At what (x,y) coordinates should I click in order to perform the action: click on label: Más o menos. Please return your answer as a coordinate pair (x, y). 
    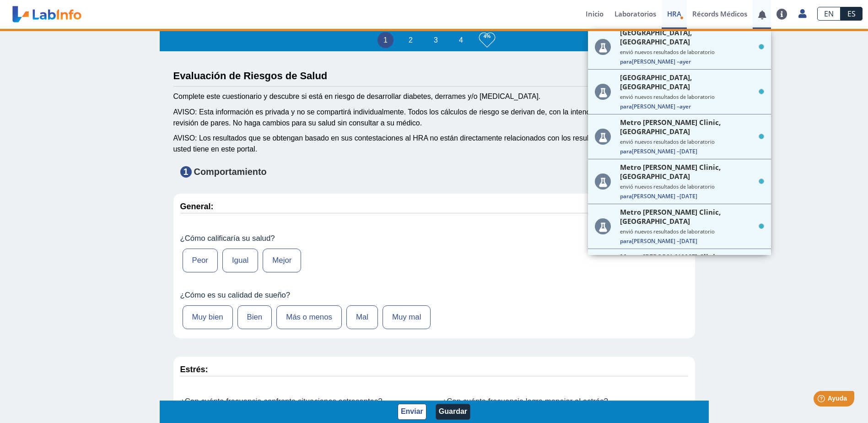
    Looking at the image, I should click on (309, 317).